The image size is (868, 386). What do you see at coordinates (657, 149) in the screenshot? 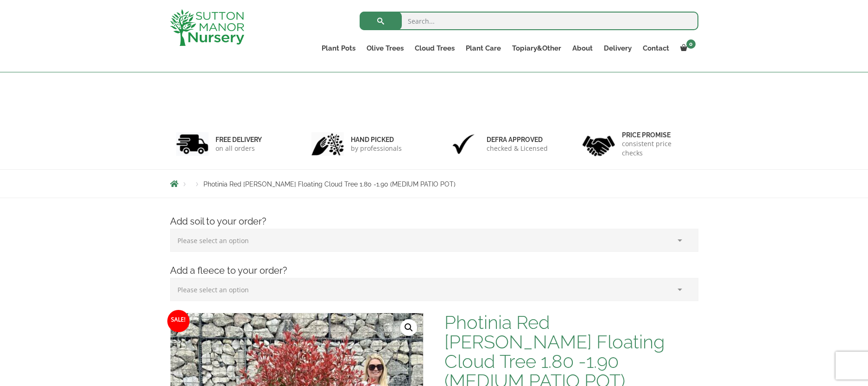
I see `p: consistent price checks` at bounding box center [657, 149].